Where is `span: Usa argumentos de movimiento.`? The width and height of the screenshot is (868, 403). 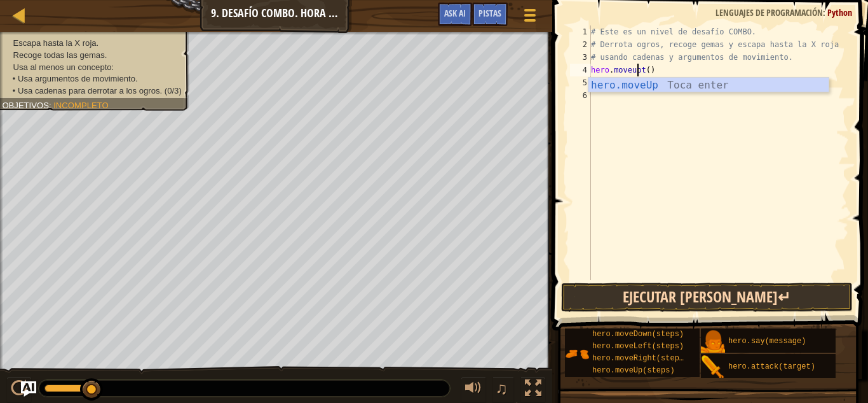 span: Usa argumentos de movimiento. is located at coordinates (77, 78).